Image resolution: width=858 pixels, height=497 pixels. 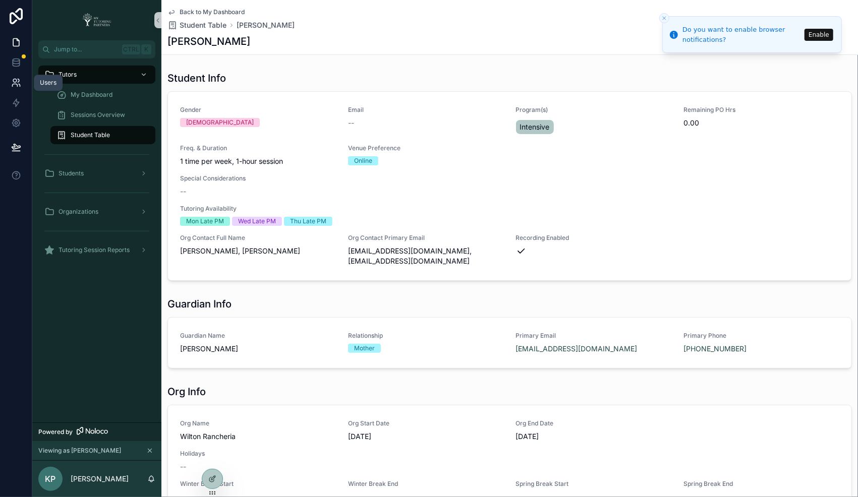 What do you see at coordinates (426, 424) in the screenshot?
I see `span: Org Start Date` at bounding box center [426, 424].